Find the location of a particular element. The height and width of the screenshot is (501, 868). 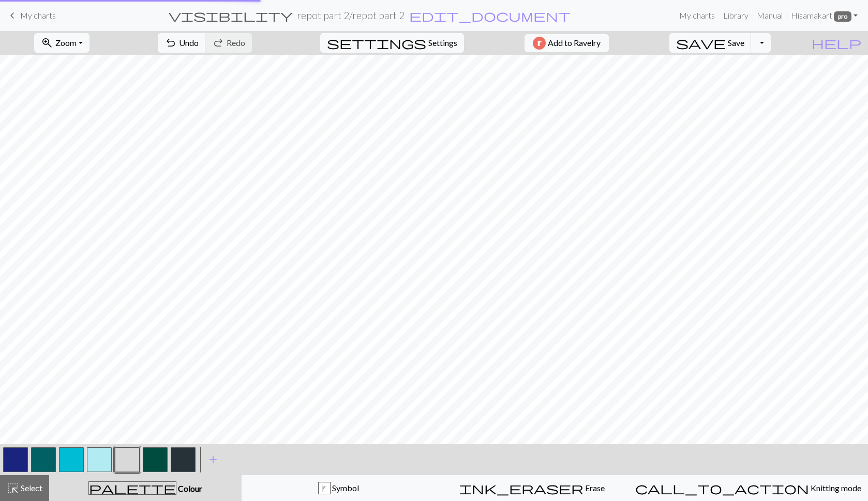

span: add is located at coordinates (213, 460).